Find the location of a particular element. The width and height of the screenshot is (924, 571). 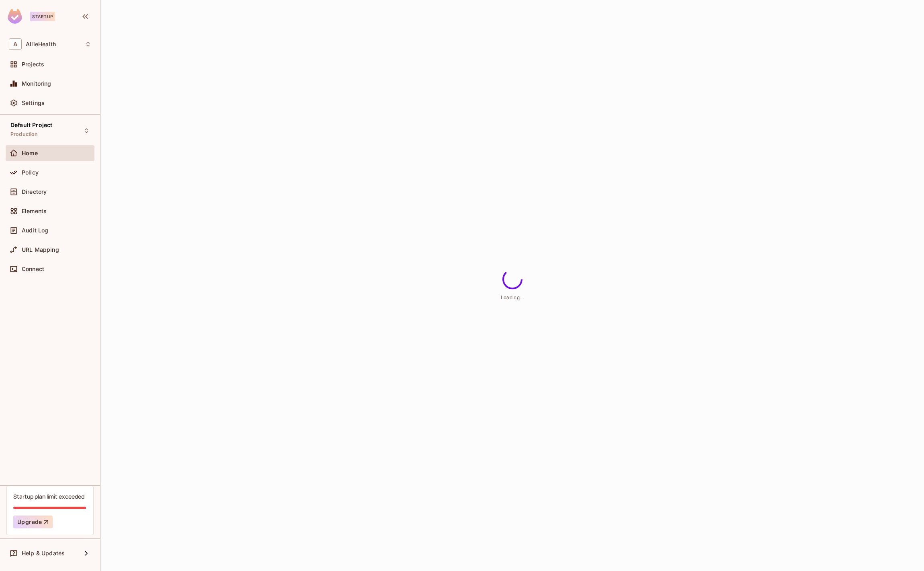

span: Elements is located at coordinates (34, 211).